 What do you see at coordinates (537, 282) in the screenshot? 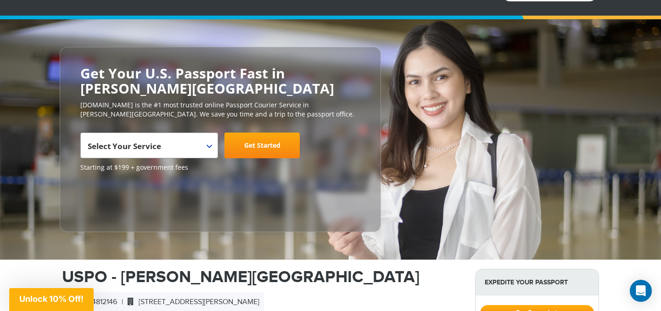
I see `strong: Expedite Your Passport` at bounding box center [537, 282].